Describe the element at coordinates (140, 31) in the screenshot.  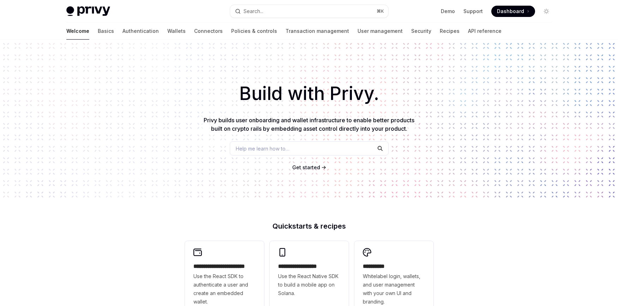
I see `a: Authentication` at that location.